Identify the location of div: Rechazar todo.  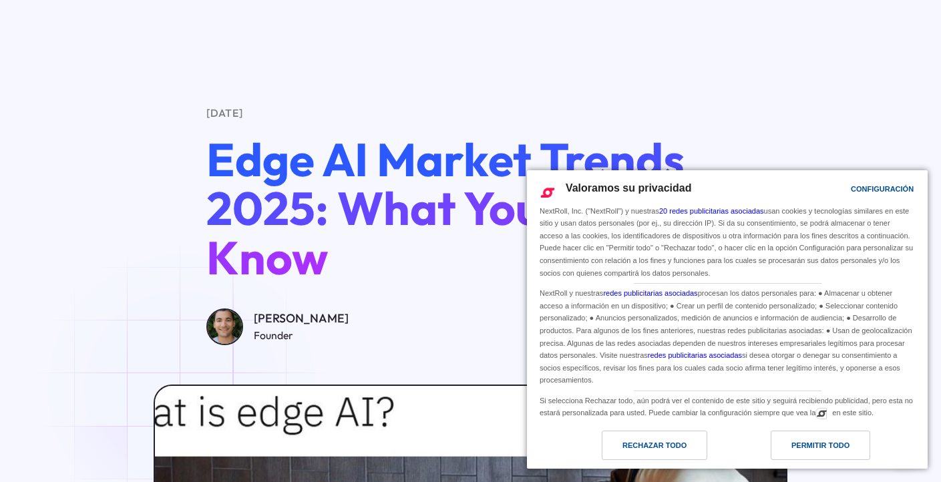
(655, 446).